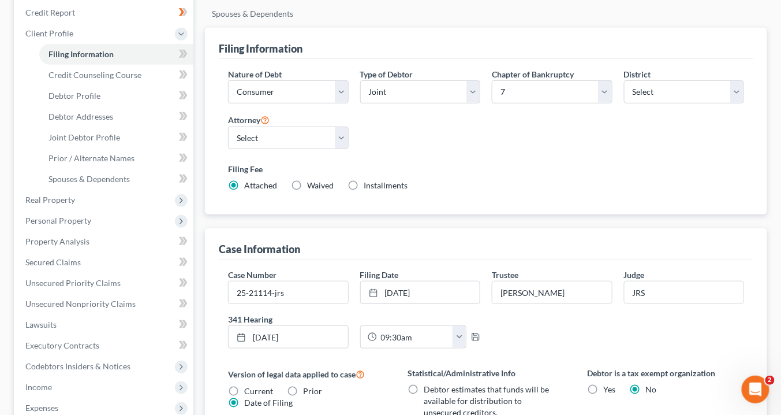 This screenshot has height=415, width=781. Describe the element at coordinates (770, 380) in the screenshot. I see `span: 2` at that location.